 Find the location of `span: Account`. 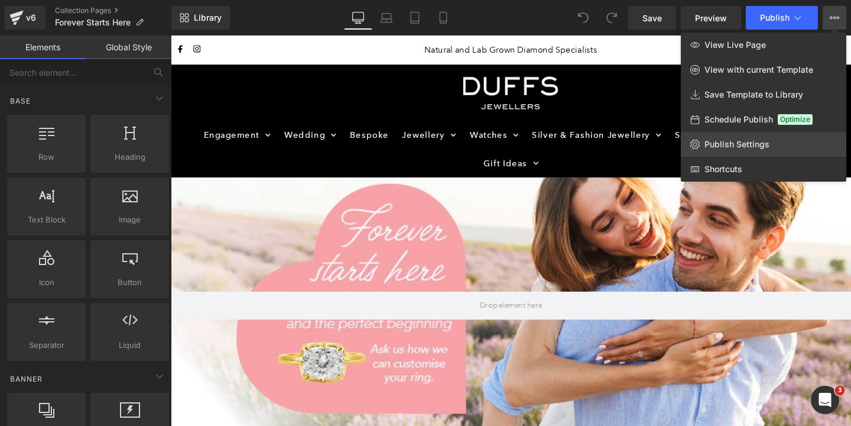

span: Account is located at coordinates (621, 61).